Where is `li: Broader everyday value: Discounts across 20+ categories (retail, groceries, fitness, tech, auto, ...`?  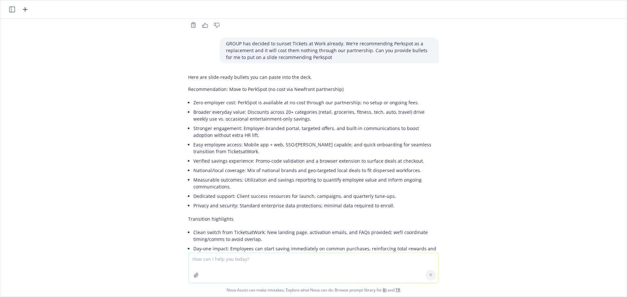
li: Broader everyday value: Discounts across 20+ categories (retail, groceries, fitness, tech, auto, ... is located at coordinates (316, 116).